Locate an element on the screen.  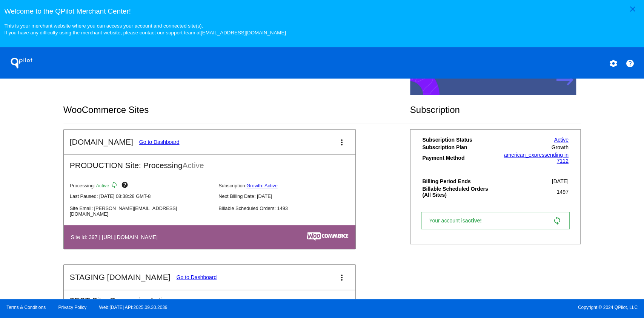
mat-icon: close is located at coordinates (632, 9).